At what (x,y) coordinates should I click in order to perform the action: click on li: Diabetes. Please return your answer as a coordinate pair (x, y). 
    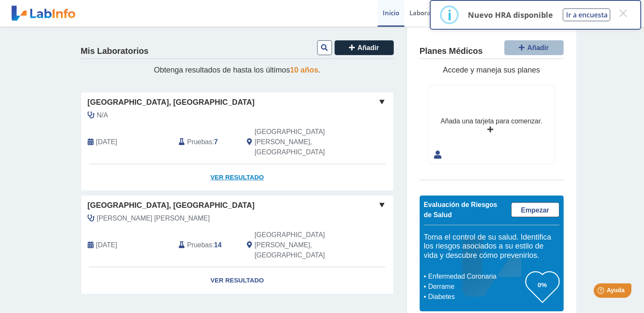
    Looking at the image, I should click on (476, 297).